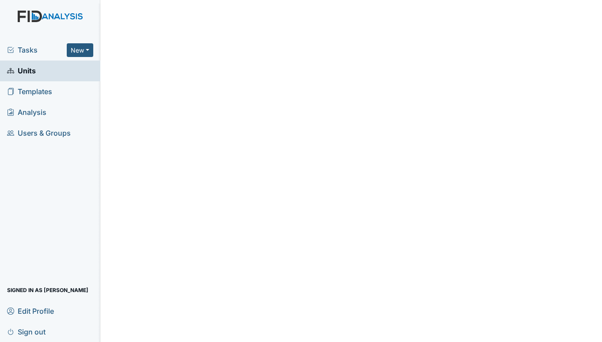 The width and height of the screenshot is (602, 342). I want to click on span: Tasks, so click(37, 50).